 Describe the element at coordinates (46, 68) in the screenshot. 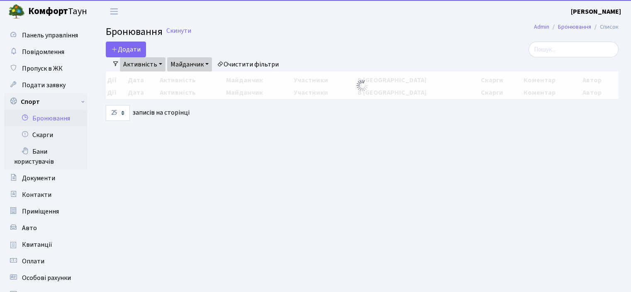

I see `a: Пропуск в ЖК` at that location.